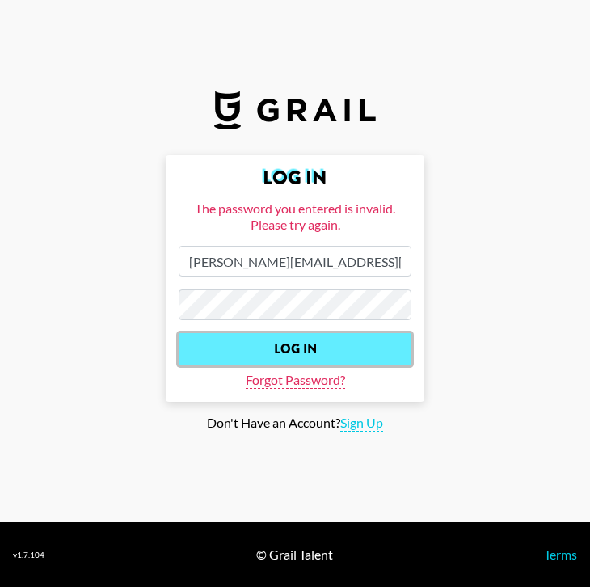 The width and height of the screenshot is (590, 587). Describe the element at coordinates (28, 555) in the screenshot. I see `div: v 1.7.104` at that location.